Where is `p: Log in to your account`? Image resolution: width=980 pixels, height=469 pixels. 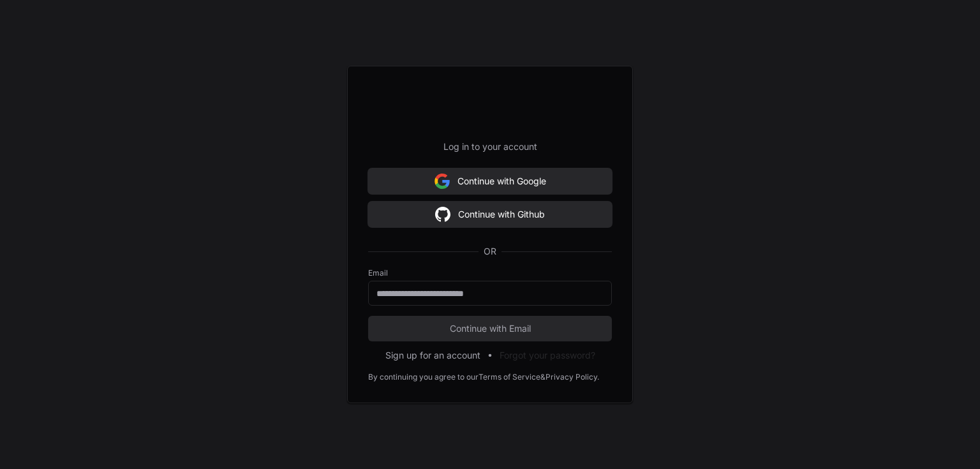 p: Log in to your account is located at coordinates (490, 147).